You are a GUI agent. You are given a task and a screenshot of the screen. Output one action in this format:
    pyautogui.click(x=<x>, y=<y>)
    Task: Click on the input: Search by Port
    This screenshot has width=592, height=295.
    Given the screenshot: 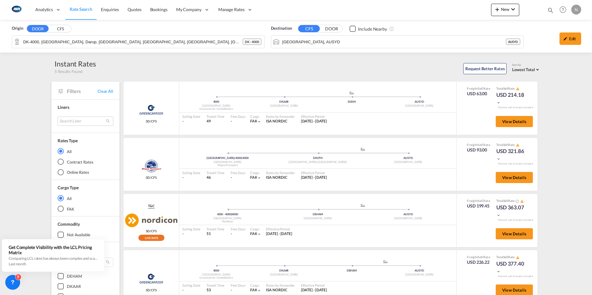 What is the action you would take?
    pyautogui.click(x=394, y=42)
    